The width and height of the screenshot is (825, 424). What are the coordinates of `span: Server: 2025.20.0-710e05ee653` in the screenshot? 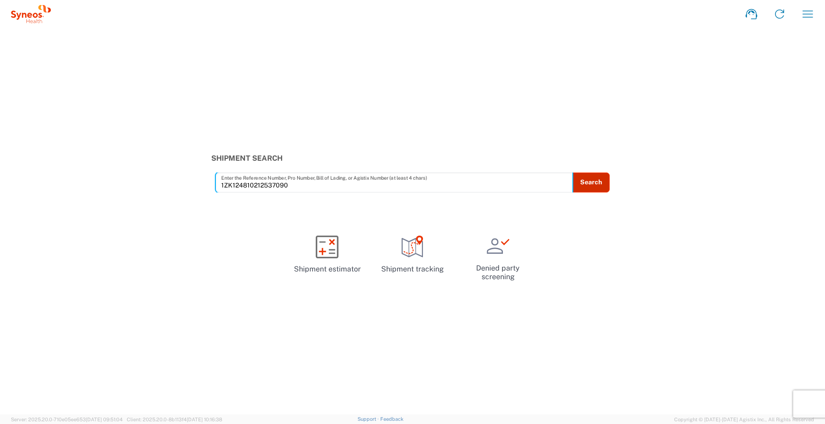 It's located at (67, 420).